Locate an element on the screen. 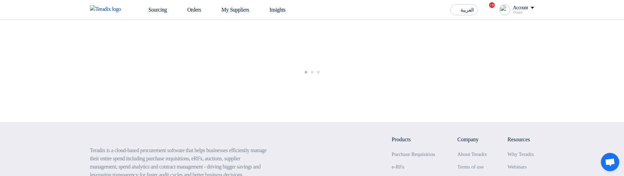 The width and height of the screenshot is (624, 176). a: Sourcing is located at coordinates (153, 10).